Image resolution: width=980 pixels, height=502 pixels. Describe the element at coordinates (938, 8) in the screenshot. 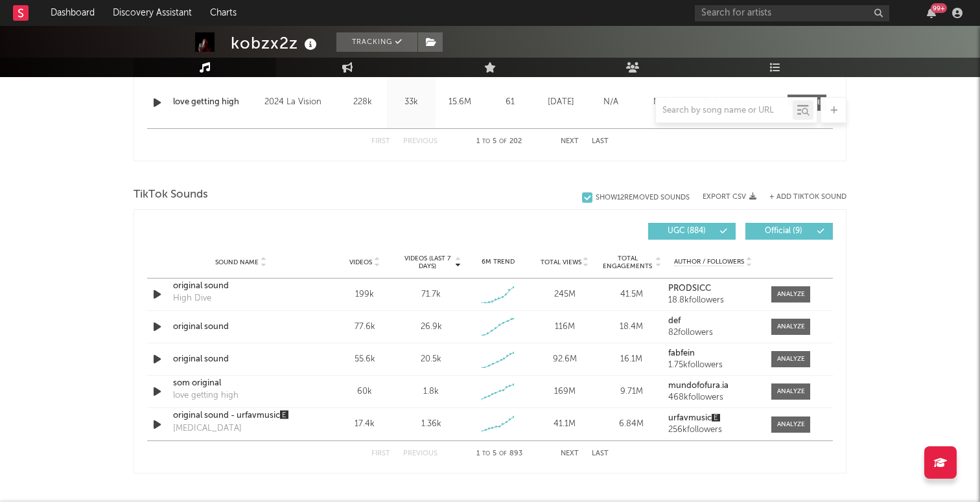

I see `div: 99 +` at that location.